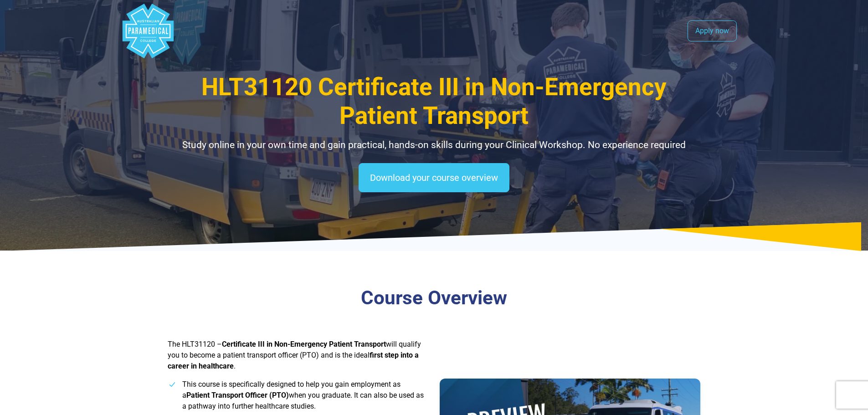  What do you see at coordinates (294, 355) in the screenshot?
I see `span: The HLT31120 – will qualify you to become a patient transport officer (PTO) and is the ideal .` at bounding box center [294, 355].